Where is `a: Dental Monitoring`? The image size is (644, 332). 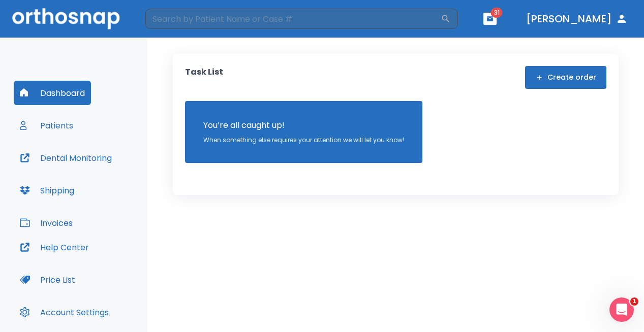
a: Dental Monitoring is located at coordinates (65, 158).